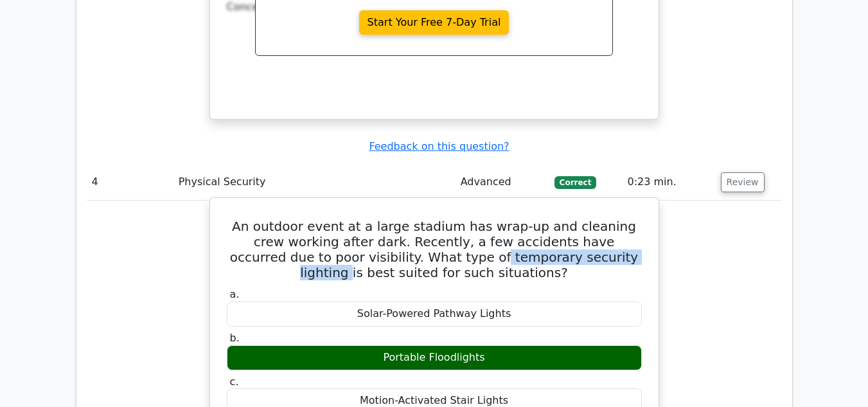 The image size is (868, 407). Describe the element at coordinates (668, 182) in the screenshot. I see `td: 0:23 min.` at that location.